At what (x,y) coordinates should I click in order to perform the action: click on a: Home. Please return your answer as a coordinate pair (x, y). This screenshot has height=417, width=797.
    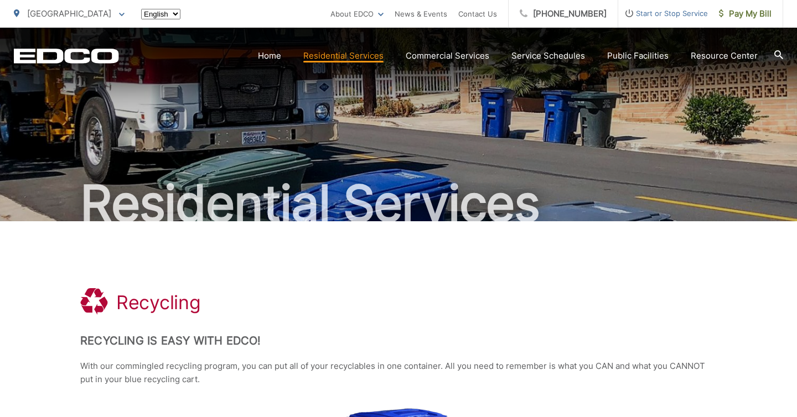
    Looking at the image, I should click on (269, 56).